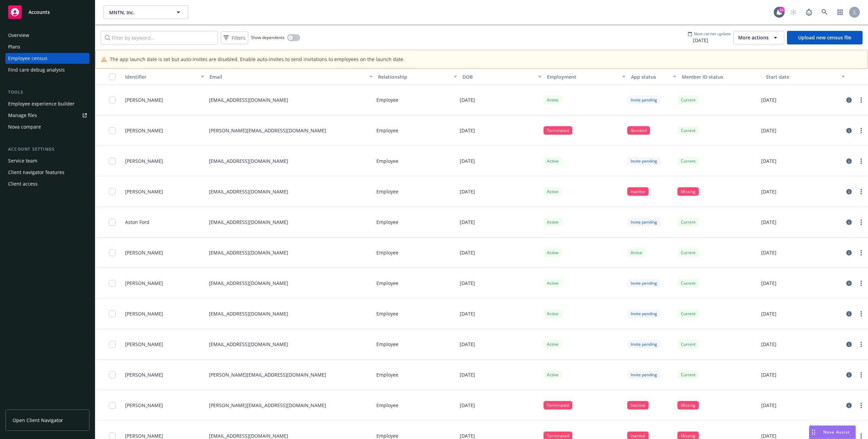  Describe the element at coordinates (638, 130) in the screenshot. I see `div: Revoked` at that location.